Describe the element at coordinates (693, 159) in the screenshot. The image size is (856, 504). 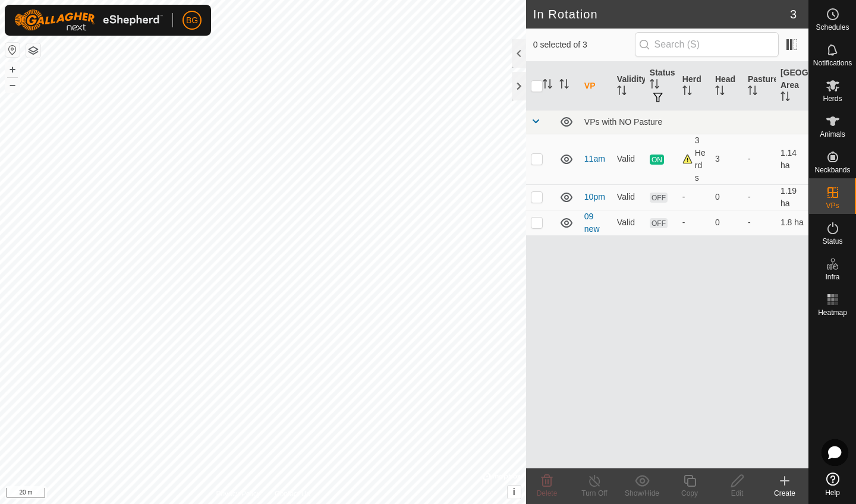
I see `div: 3 Herds` at that location.